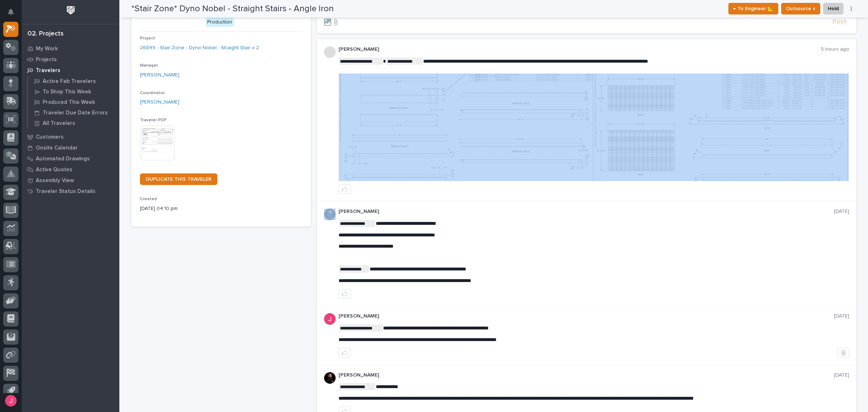  Describe the element at coordinates (200, 48) in the screenshot. I see `a: 26849 - Stair Zone - Dyno Nobel - Straight Stair x 2` at that location.